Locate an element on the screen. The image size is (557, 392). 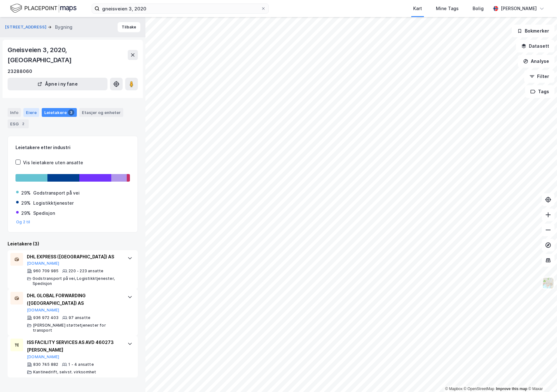
div: 97 ansatte is located at coordinates (80, 318).